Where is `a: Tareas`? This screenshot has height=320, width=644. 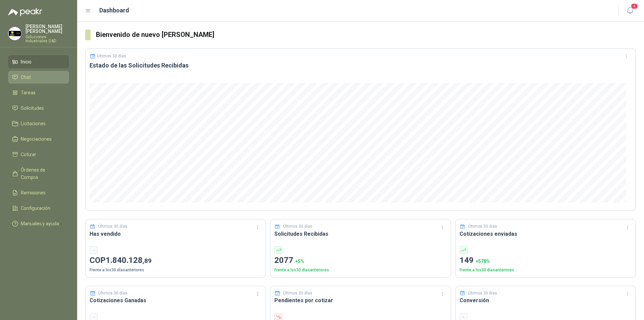 a: Tareas is located at coordinates (39, 93).